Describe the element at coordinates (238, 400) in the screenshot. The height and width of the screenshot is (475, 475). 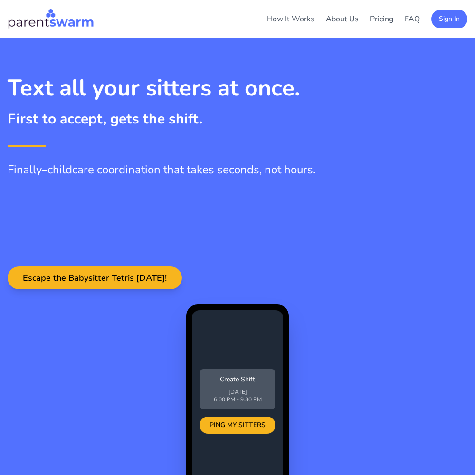
I see `p: 6:00 PM - 9:30 PM` at that location.